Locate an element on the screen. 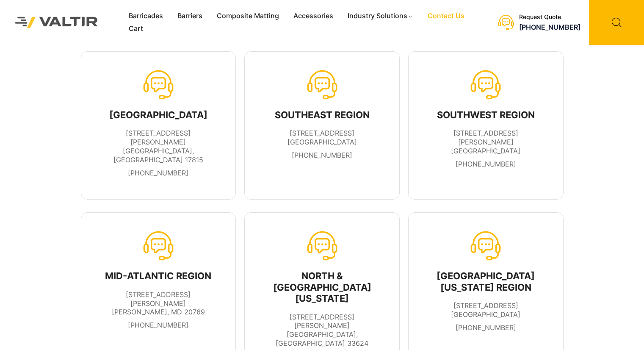  div: MID-ATLANTIC REGION is located at coordinates (159, 275).